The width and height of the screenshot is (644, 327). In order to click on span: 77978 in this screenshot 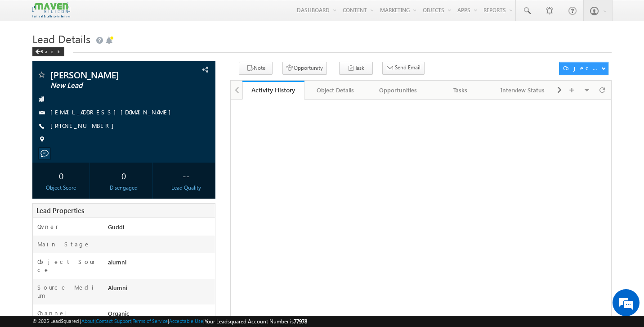, I will do `click(301, 321)`.